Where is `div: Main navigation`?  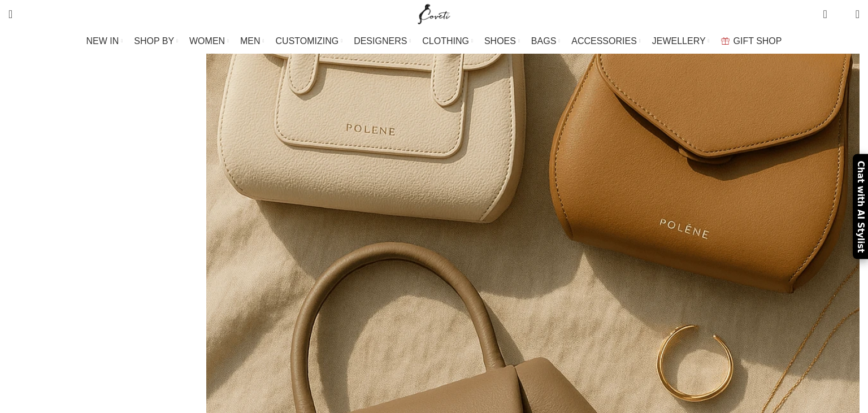 div: Main navigation is located at coordinates (434, 42).